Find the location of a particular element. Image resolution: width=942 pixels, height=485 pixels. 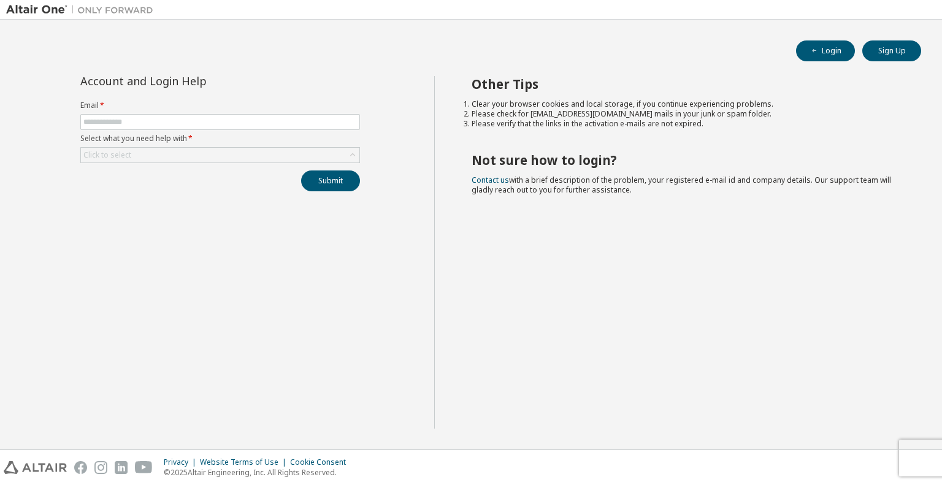

img: Altair One is located at coordinates (83, 10).